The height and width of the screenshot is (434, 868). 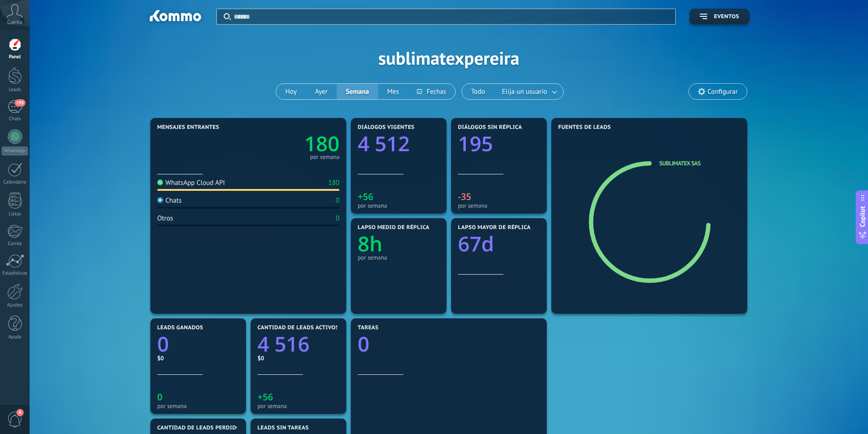 What do you see at coordinates (476, 244) in the screenshot?
I see `text: 67d` at bounding box center [476, 244].